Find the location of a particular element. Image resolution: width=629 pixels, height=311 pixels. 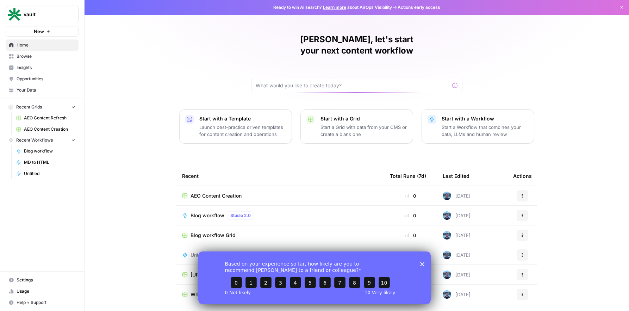

a: AEO Content Refresh is located at coordinates (46, 118).